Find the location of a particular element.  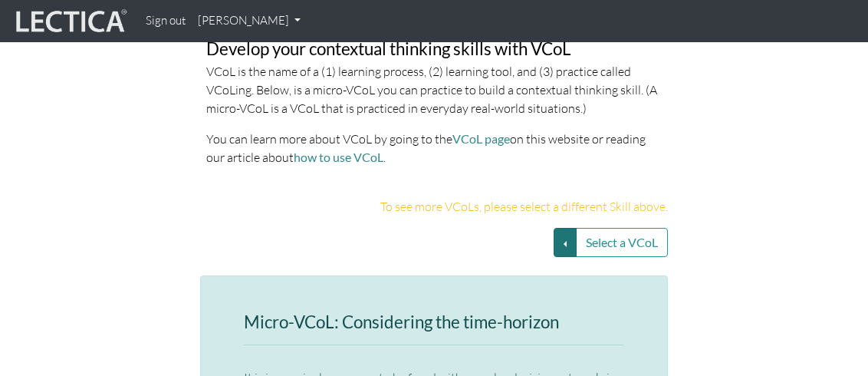

p: To see more VCoLs, please select a different Skill above. is located at coordinates (434, 206).